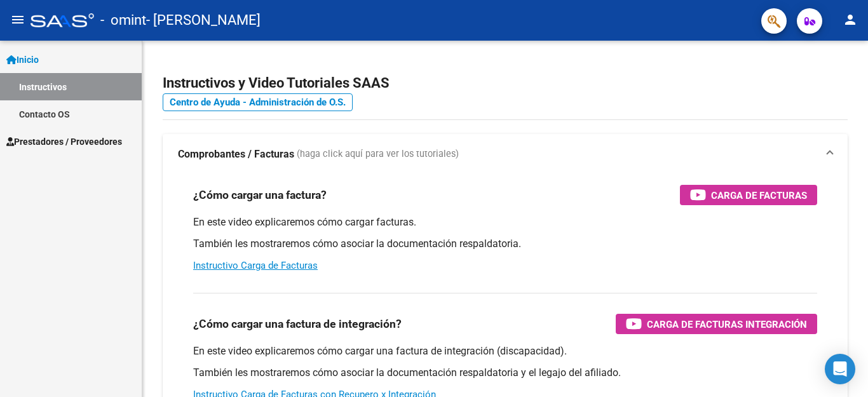 Image resolution: width=868 pixels, height=397 pixels. Describe the element at coordinates (749, 195) in the screenshot. I see `button: Carga de Facturas` at that location.